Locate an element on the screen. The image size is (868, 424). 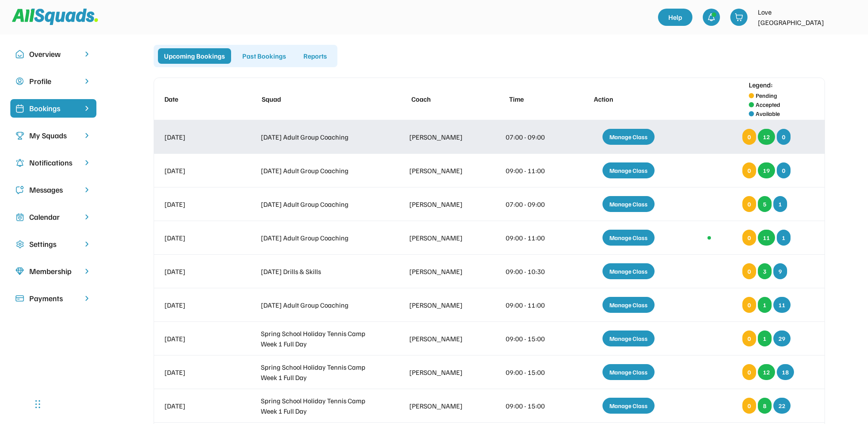
div: Accepted is located at coordinates (768, 104).